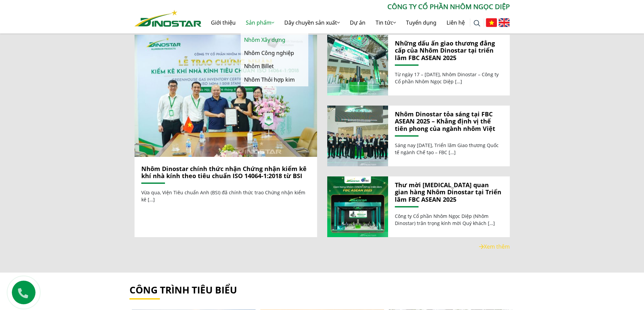 The image size is (644, 310). I want to click on img: Tiếng Việt, so click(491, 23).